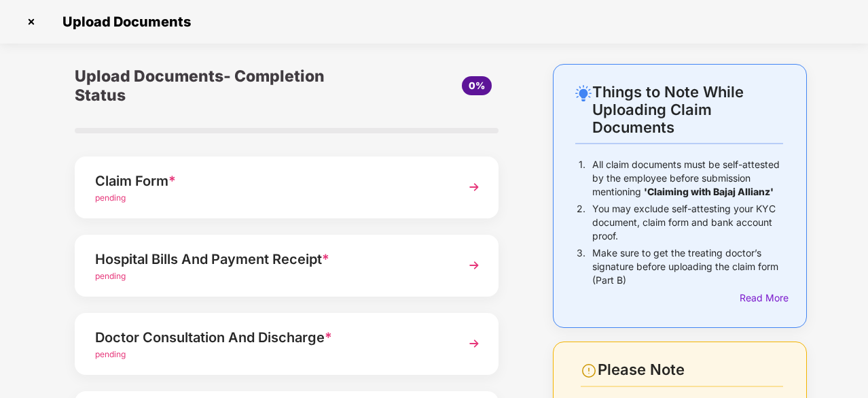 This screenshot has width=868, height=398. What do you see at coordinates (271, 337) in the screenshot?
I see `div: Doctor Consultation And Discharge` at bounding box center [271, 337].